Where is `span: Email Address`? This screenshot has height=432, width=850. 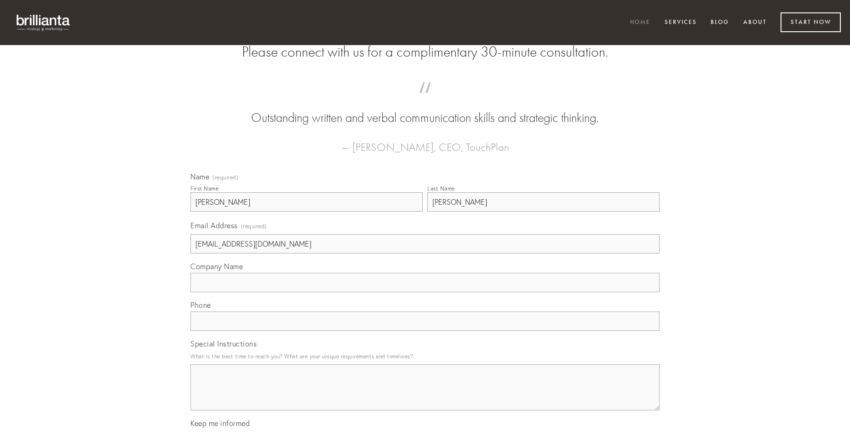 span: Email Address is located at coordinates (214, 225).